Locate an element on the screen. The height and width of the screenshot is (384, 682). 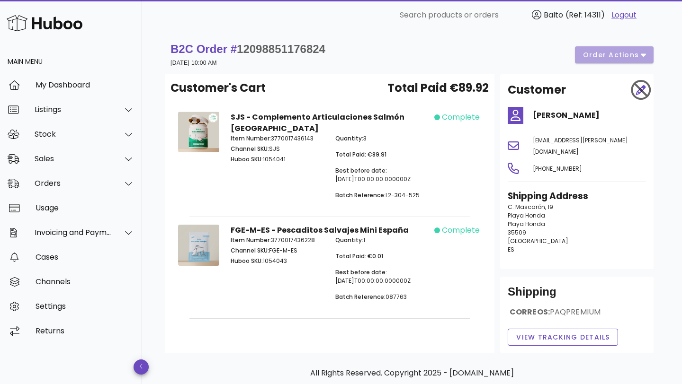
span: ES is located at coordinates (511, 249).